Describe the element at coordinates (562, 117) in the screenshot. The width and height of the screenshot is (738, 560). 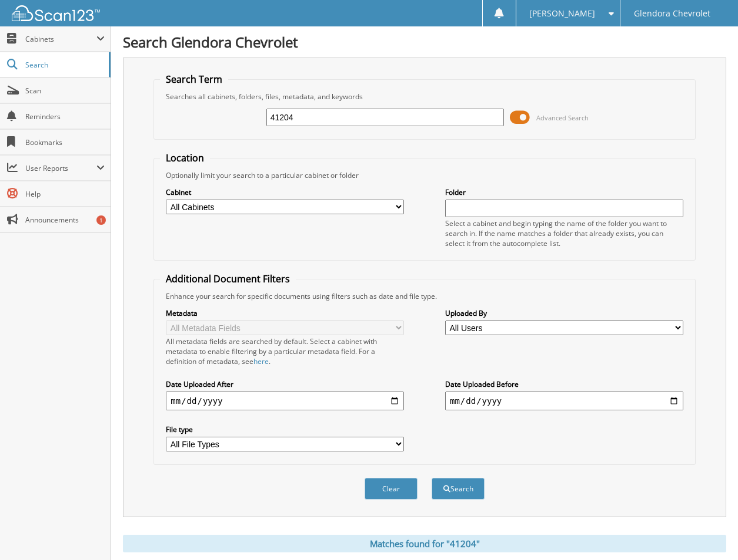
I see `span: Advanced Search` at that location.